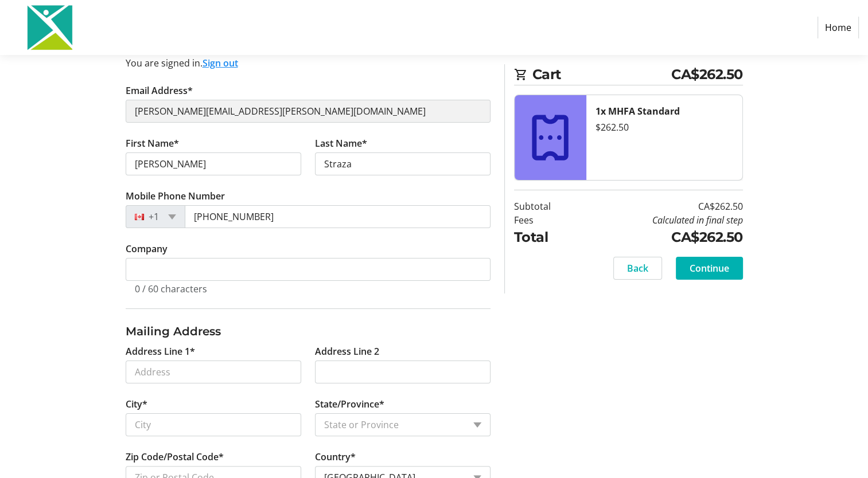 The image size is (868, 478). I want to click on label: Last Name*, so click(341, 143).